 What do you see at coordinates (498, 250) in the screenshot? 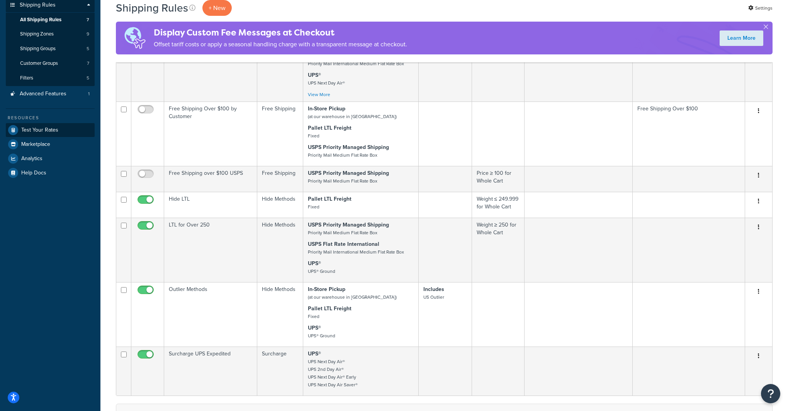
I see `td: Weight ≥ 250 for Whole Cart` at bounding box center [498, 250].